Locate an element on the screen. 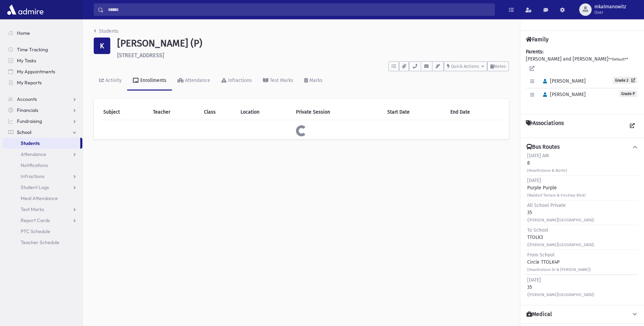 The width and height of the screenshot is (644, 326). span: Meal Attendance is located at coordinates (39, 198).